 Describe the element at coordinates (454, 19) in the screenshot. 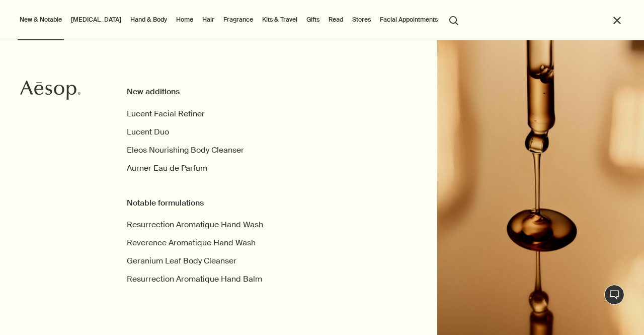

I see `button: Open search` at that location.